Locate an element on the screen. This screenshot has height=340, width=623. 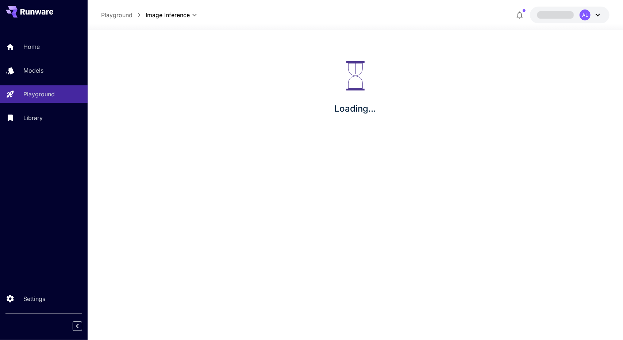
p: Settings is located at coordinates (34, 299).